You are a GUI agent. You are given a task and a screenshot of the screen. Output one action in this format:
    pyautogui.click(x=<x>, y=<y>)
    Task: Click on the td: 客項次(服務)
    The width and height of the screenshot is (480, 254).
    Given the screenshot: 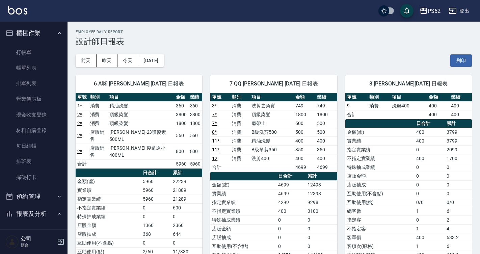 What is the action you would take?
    pyautogui.click(x=380, y=246)
    